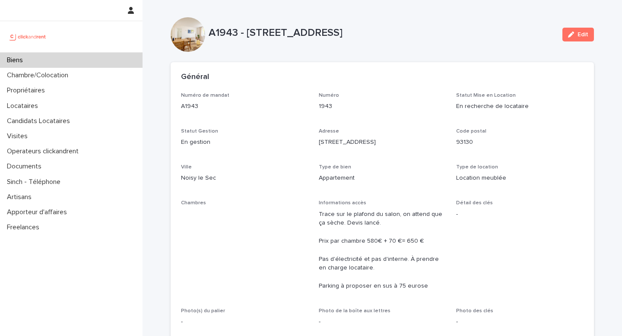 Image resolution: width=622 pixels, height=336 pixels. Describe the element at coordinates (35, 182) in the screenshot. I see `p: Sinch - Téléphone` at that location.